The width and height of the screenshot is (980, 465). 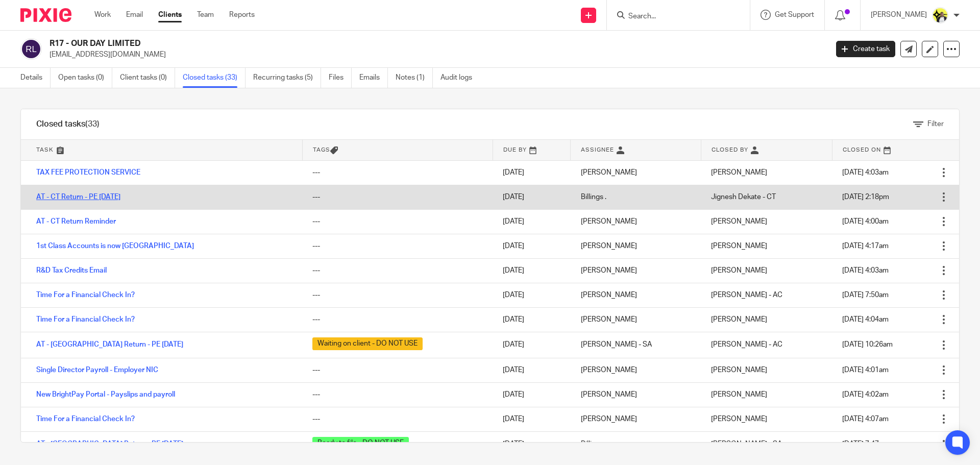 I want to click on th: Tags, so click(x=397, y=150).